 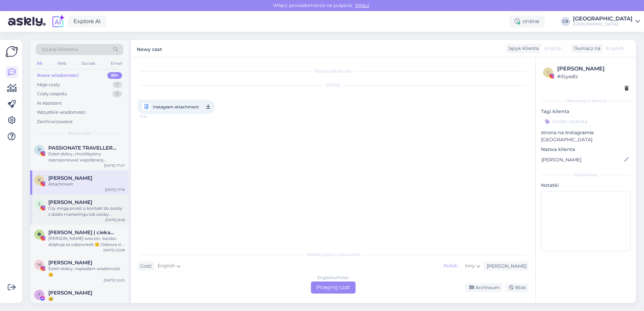 What do you see at coordinates (39, 294) in the screenshot?
I see `span: Г` at bounding box center [39, 294].